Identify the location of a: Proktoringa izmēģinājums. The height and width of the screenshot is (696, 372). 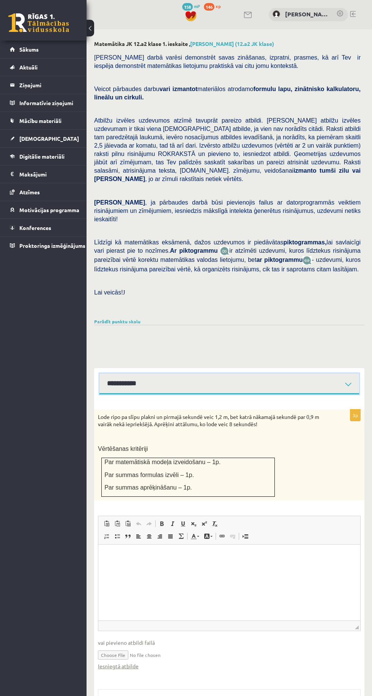
(43, 246).